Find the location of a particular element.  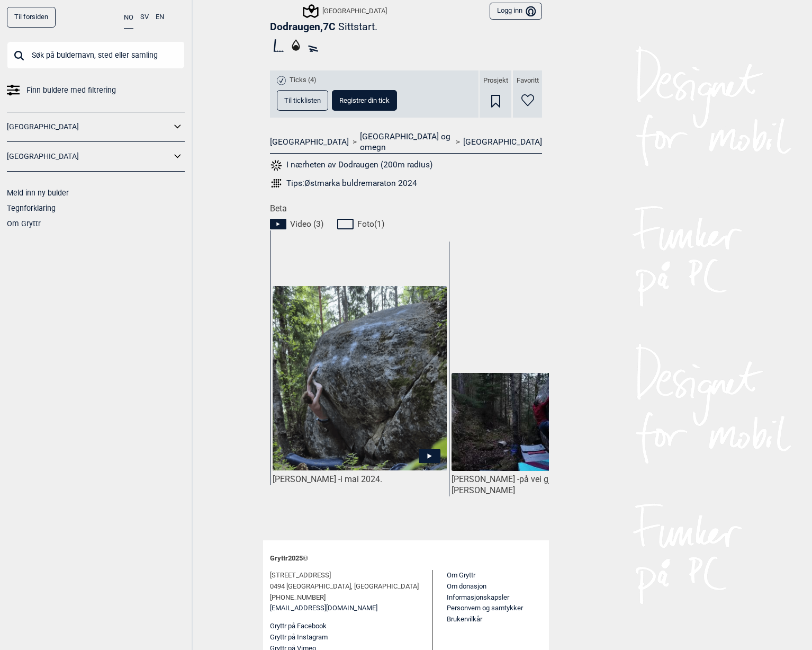

a: Finn buldere med filtrering is located at coordinates (96, 90).